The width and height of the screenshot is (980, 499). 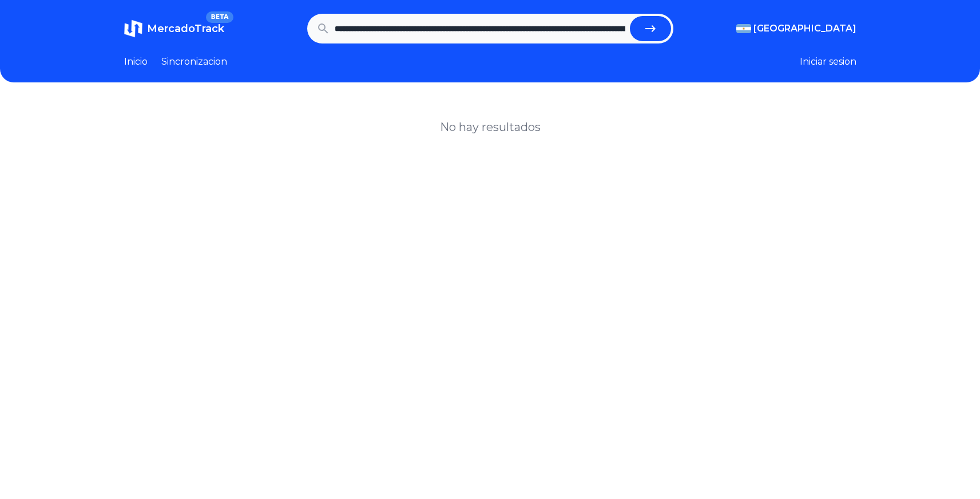 What do you see at coordinates (219, 17) in the screenshot?
I see `span: BETA` at bounding box center [219, 17].